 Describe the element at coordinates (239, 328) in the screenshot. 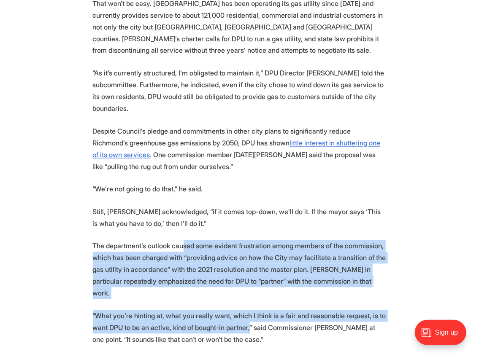

I see `p: “What you’re hinting at, what you really want, which I think is a fair and reasonable request, is...` at that location.